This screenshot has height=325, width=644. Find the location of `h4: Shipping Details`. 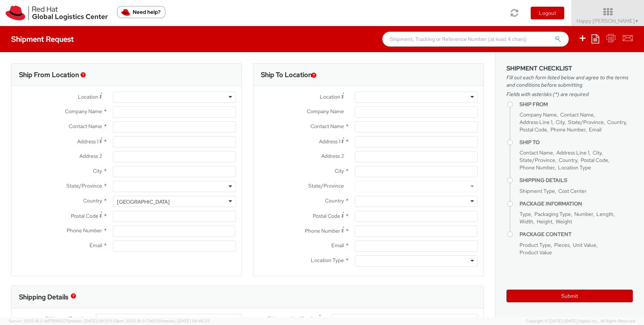

h4: Shipping Details is located at coordinates (576, 180).